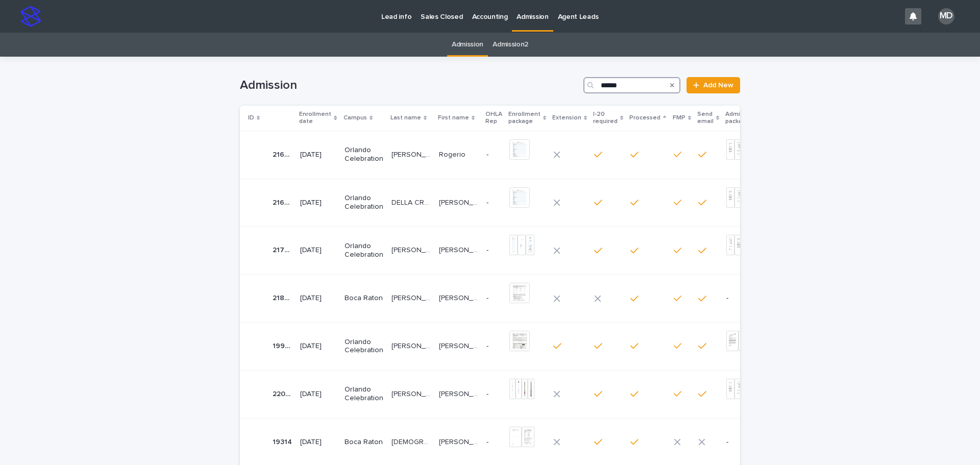  What do you see at coordinates (412, 249) in the screenshot?
I see `p: DE QUEIROGA NASCIMENTO` at bounding box center [412, 249].